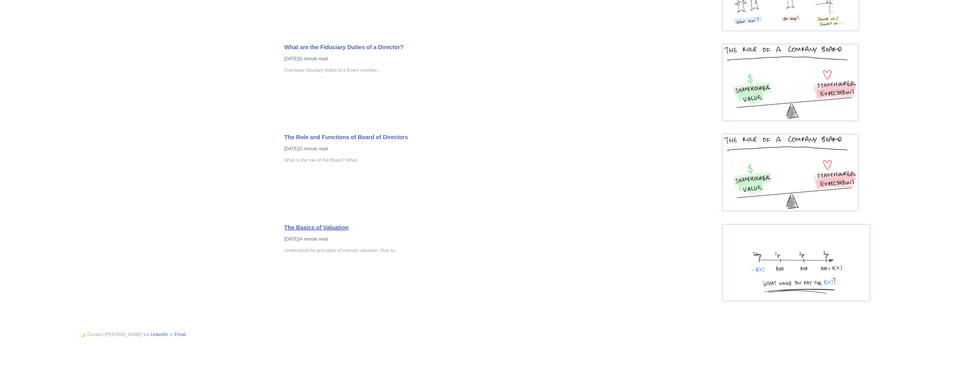 The image size is (980, 368). What do you see at coordinates (501, 250) in the screenshot?
I see `p: Understand the principles of intrinsic valuation. How to...` at bounding box center [501, 250].